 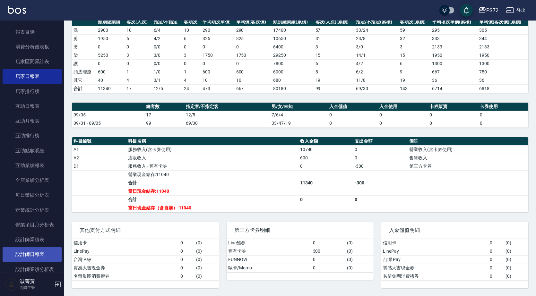 What do you see at coordinates (99, 166) in the screenshot?
I see `td: D1` at bounding box center [99, 166].